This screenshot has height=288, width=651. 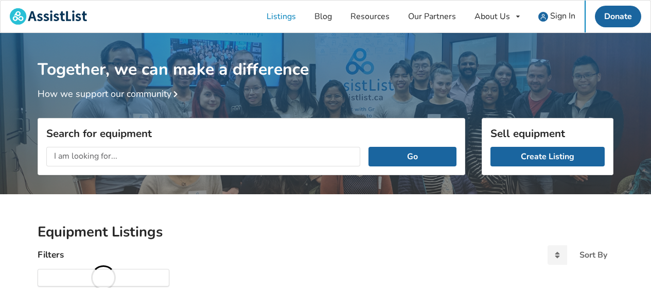 I want to click on a: Resources, so click(x=370, y=16).